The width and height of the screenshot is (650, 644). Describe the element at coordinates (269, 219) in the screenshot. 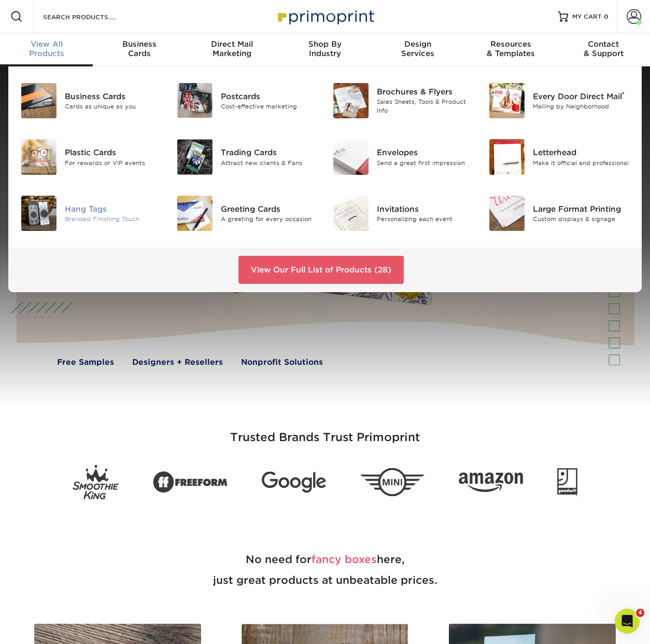

I see `div: A greeting for every occasion` at that location.